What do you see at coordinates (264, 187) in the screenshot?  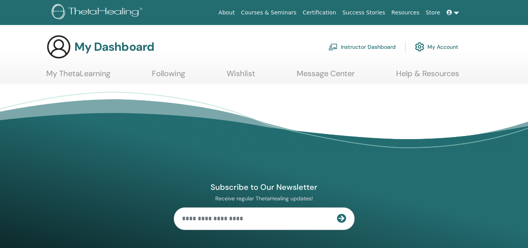 I see `h4: Subscribe to Our Newsletter` at bounding box center [264, 187].